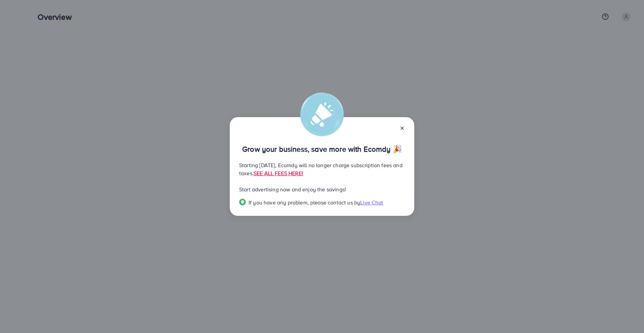 The height and width of the screenshot is (333, 644). Describe the element at coordinates (322, 149) in the screenshot. I see `p: Grow your business, save more with Ecomdy 🎉` at that location.